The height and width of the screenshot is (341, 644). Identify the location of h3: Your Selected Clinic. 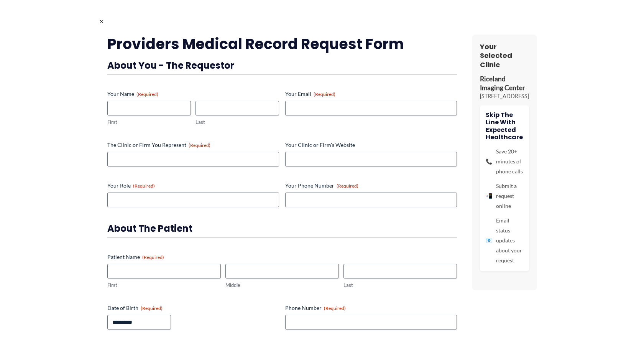
(504, 56).